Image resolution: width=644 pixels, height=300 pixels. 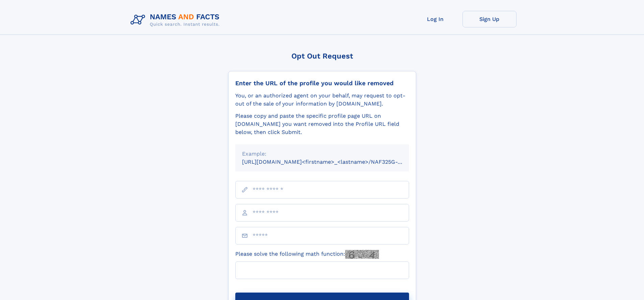 I want to click on img: Logo Names and Facts, so click(x=176, y=20).